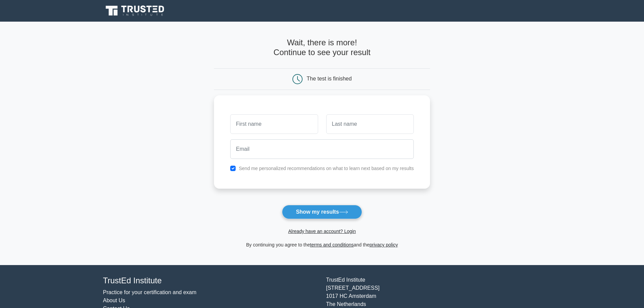  I want to click on input: Last name, so click(370, 124).